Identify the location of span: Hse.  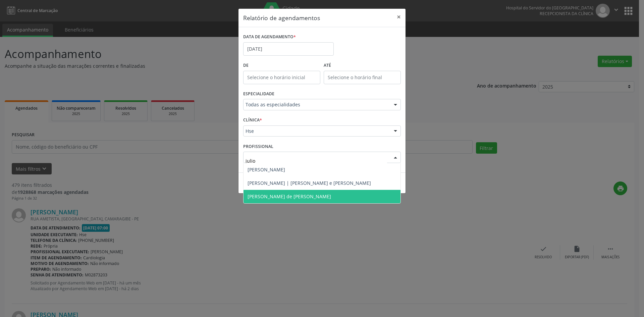
(316, 131).